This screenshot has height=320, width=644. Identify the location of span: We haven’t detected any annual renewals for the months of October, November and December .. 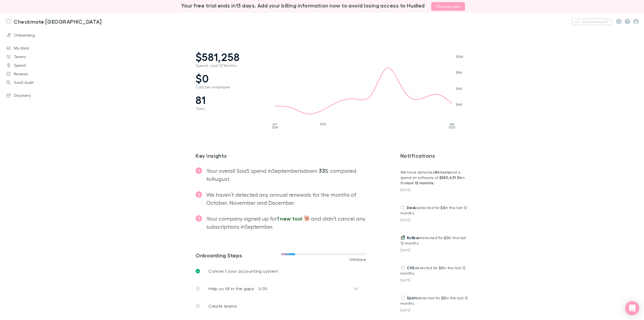
(281, 198).